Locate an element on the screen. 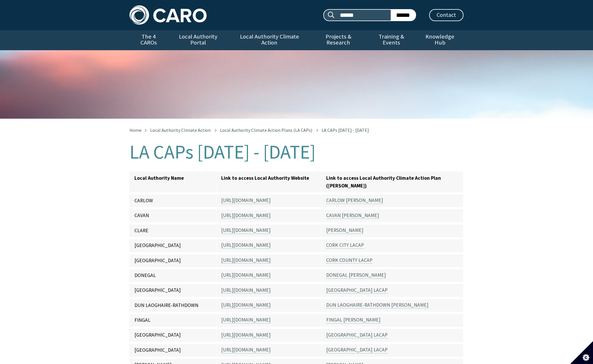 This screenshot has width=593, height=364. a: The 4 CAROs is located at coordinates (148, 40).